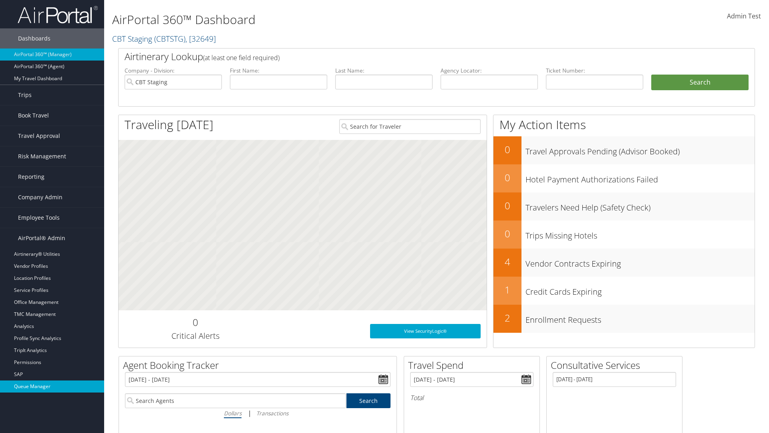 The width and height of the screenshot is (769, 433). What do you see at coordinates (272, 413) in the screenshot?
I see `i: Transactions` at bounding box center [272, 413].